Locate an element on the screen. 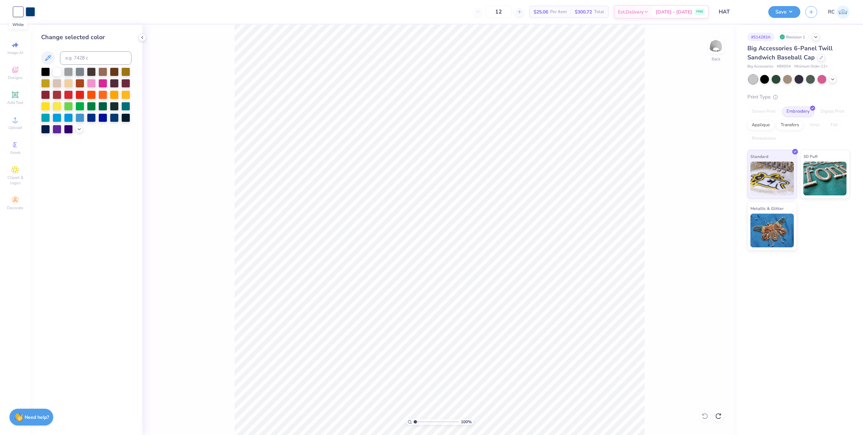 The height and width of the screenshot is (435, 863). span: Est. Delivery is located at coordinates (631, 12).